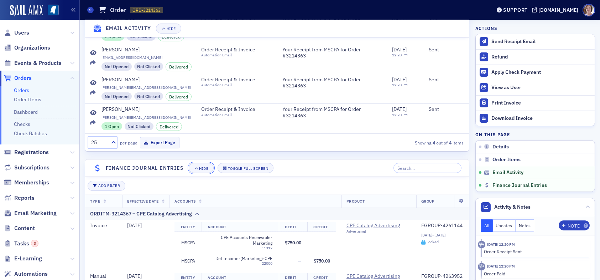 This screenshot has width=600, height=280. What do you see at coordinates (322, 260) in the screenshot?
I see `span: $750.00` at bounding box center [322, 260].